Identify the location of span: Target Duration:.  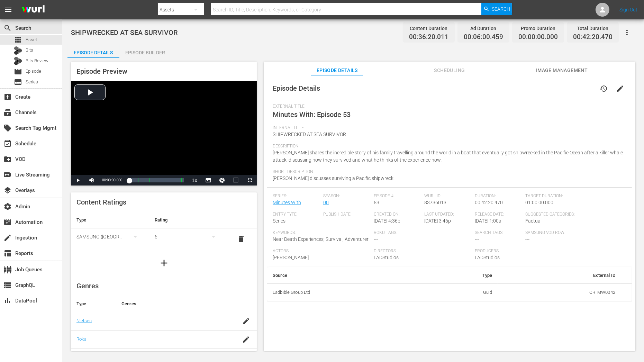
(574, 197).